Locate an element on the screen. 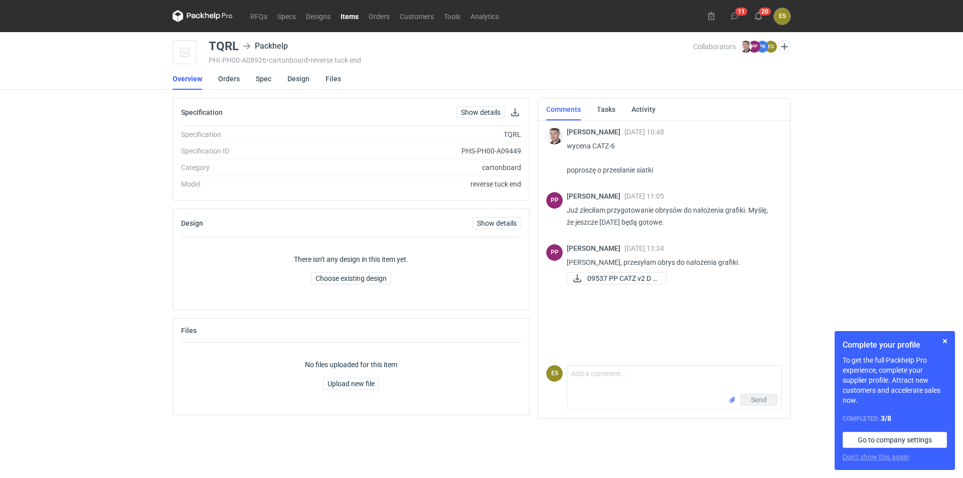  button: Upload new file is located at coordinates (351, 384).